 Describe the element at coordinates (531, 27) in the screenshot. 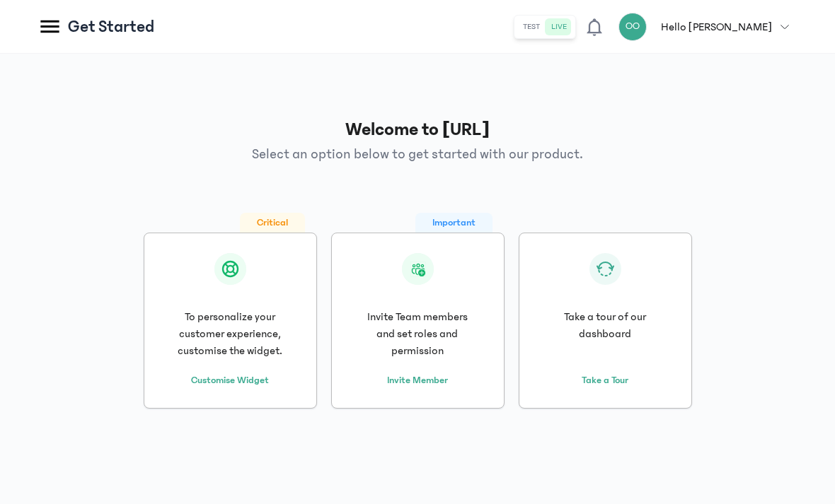

I see `button: test` at that location.